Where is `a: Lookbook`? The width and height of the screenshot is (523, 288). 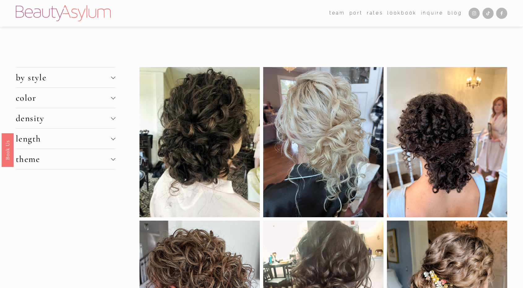
a: Lookbook is located at coordinates (402, 13).